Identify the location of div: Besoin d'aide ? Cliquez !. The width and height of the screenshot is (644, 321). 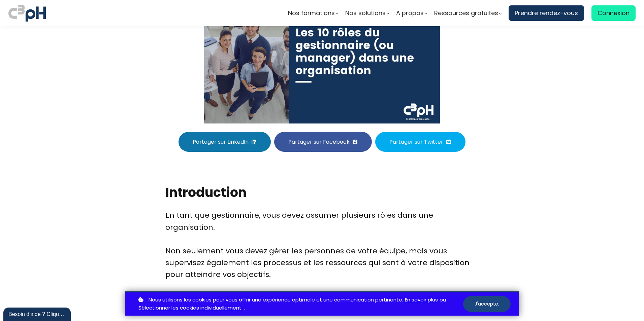
(34, 8).